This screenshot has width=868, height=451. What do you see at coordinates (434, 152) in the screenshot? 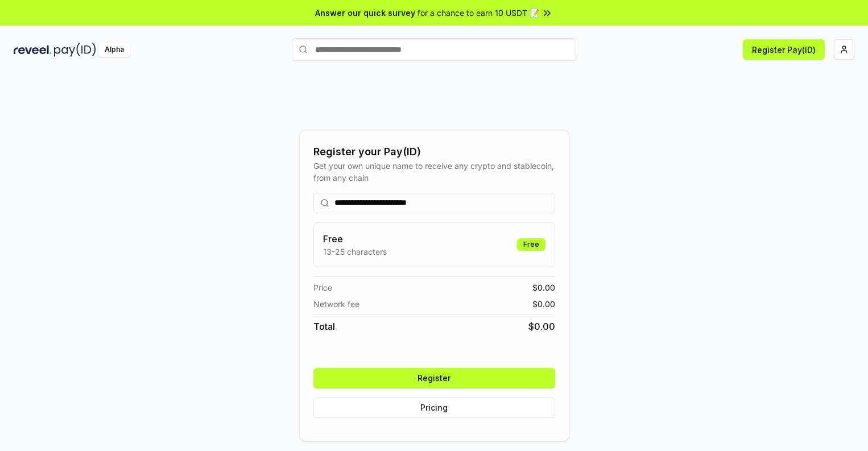
I see `div: Register your Pay(ID)` at bounding box center [434, 152].